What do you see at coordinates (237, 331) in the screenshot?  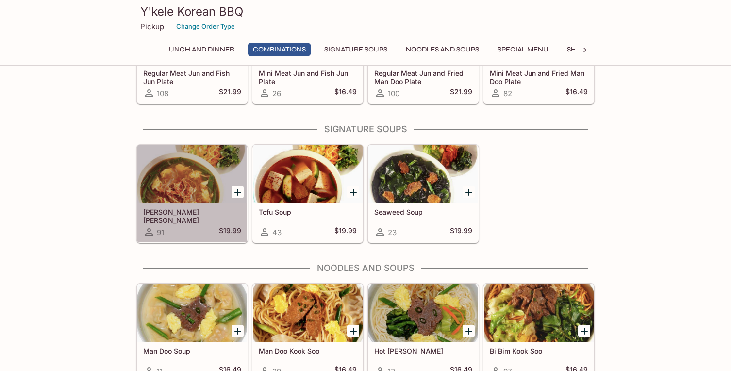 I see `button: Add Man Doo Soup` at bounding box center [237, 331].